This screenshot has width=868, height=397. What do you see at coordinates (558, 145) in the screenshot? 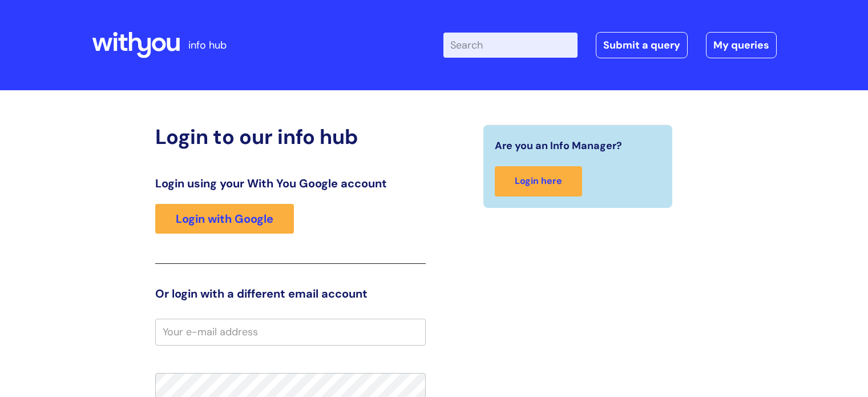
I see `span: Are you an Info Manager?` at bounding box center [558, 145].